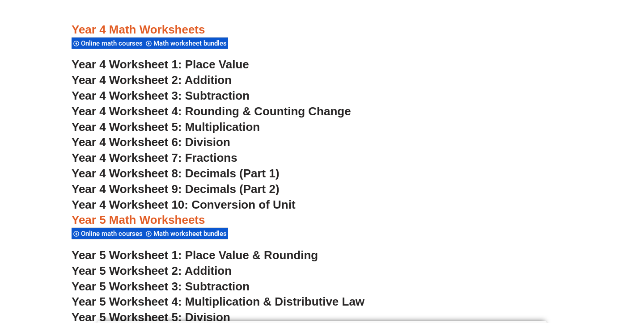 This screenshot has height=323, width=644. I want to click on span: Year 5 Worksheet 3: Subtraction, so click(160, 287).